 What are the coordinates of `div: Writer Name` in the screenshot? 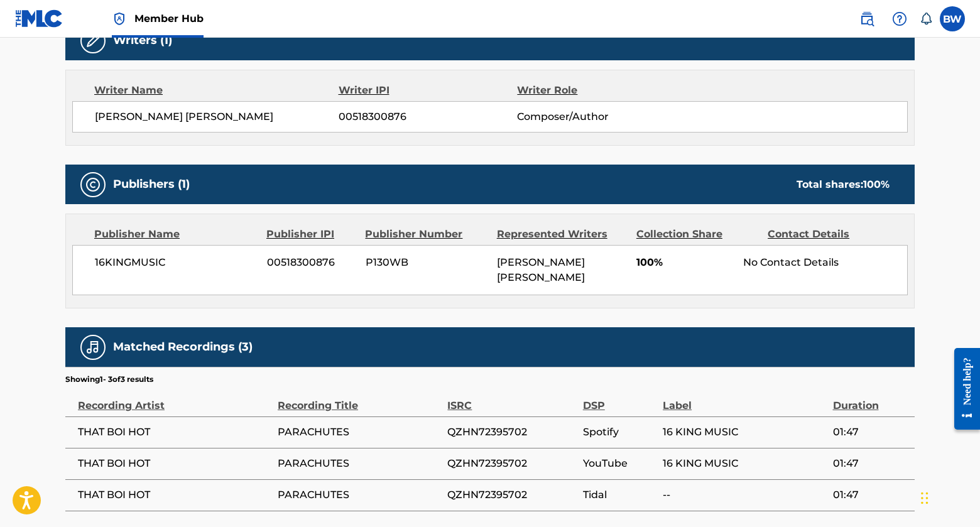 It's located at (215, 90).